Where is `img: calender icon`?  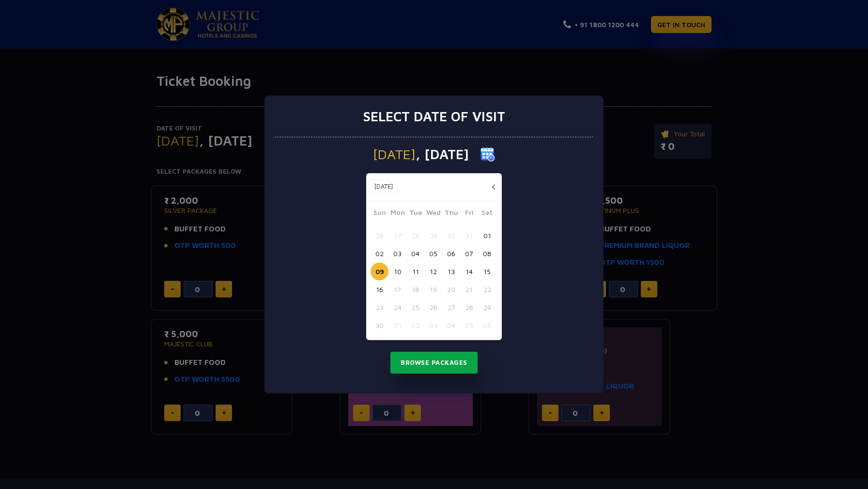
img: calender icon is located at coordinates (488, 154).